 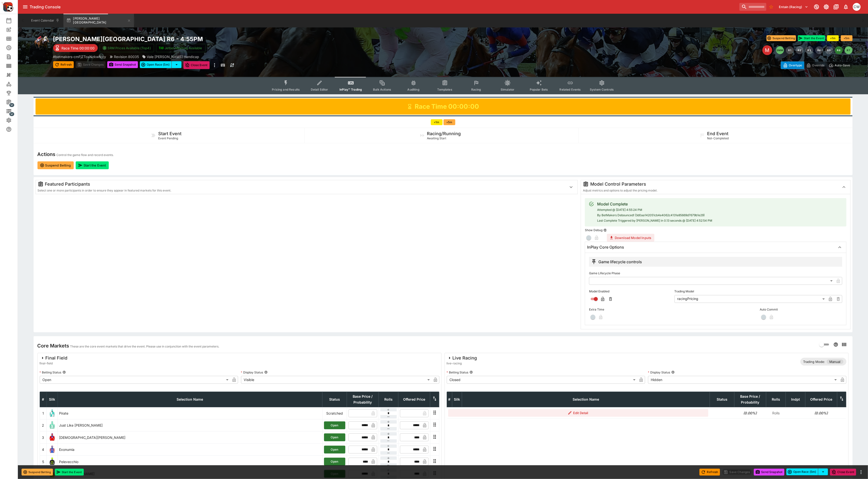 I want to click on div: Start From, so click(x=817, y=65).